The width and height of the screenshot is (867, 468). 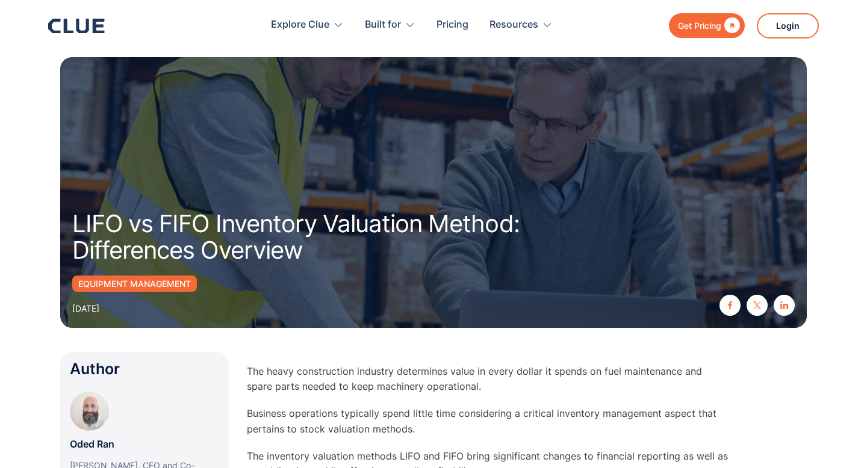 I want to click on a: Get Pricing, so click(x=707, y=25).